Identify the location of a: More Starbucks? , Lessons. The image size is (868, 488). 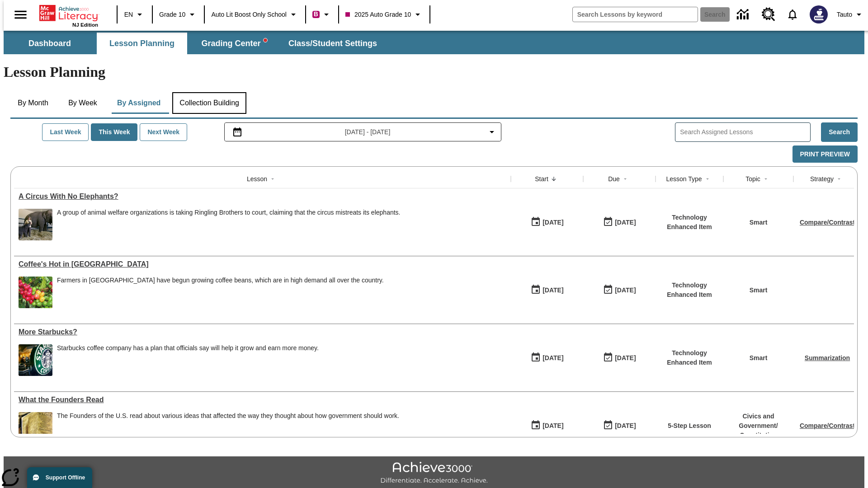
(262, 332).